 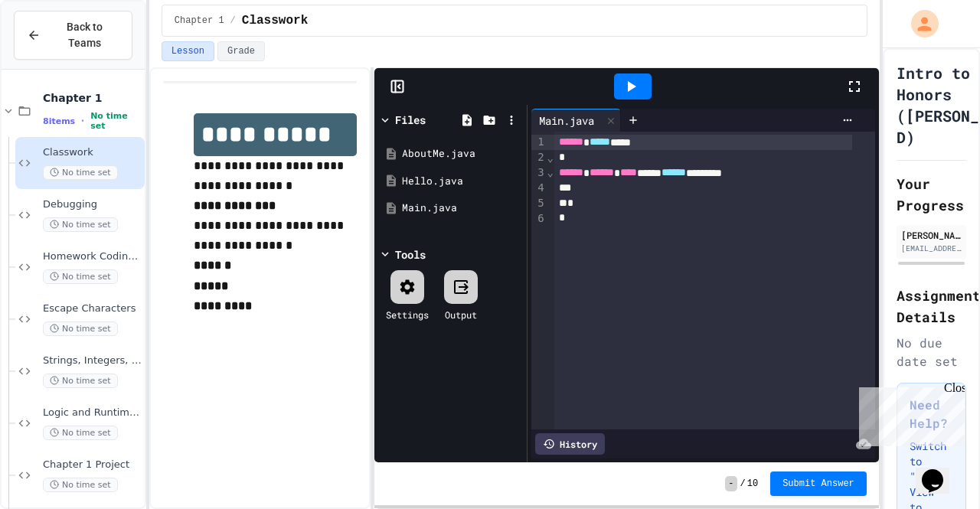 I want to click on button: Lesson, so click(x=188, y=51).